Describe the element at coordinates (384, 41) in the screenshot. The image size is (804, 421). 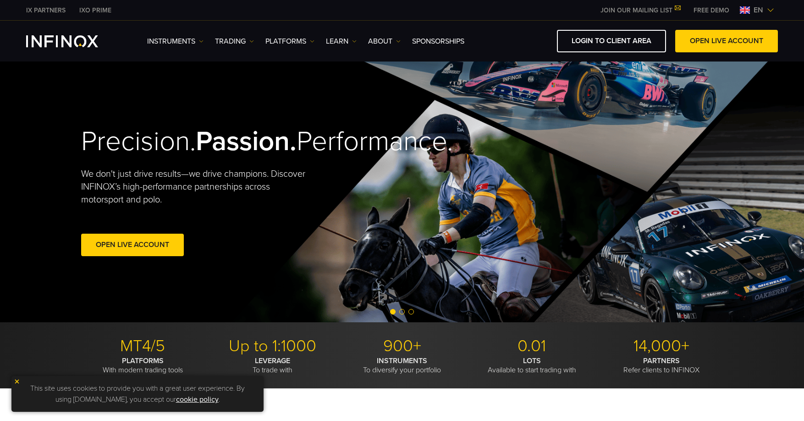
I see `a: ABOUT` at that location.